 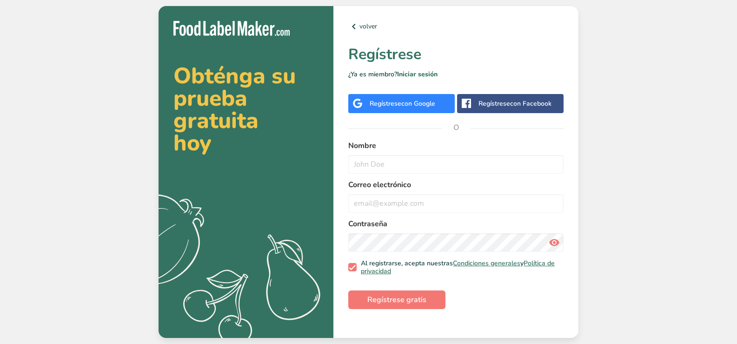 I want to click on span: con Facebook, so click(x=531, y=103).